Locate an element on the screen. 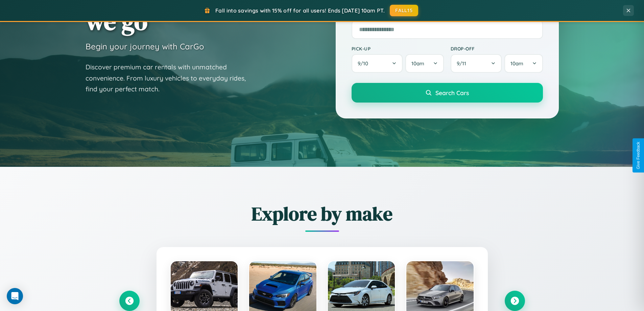  div: Give Feedback is located at coordinates (638, 155).